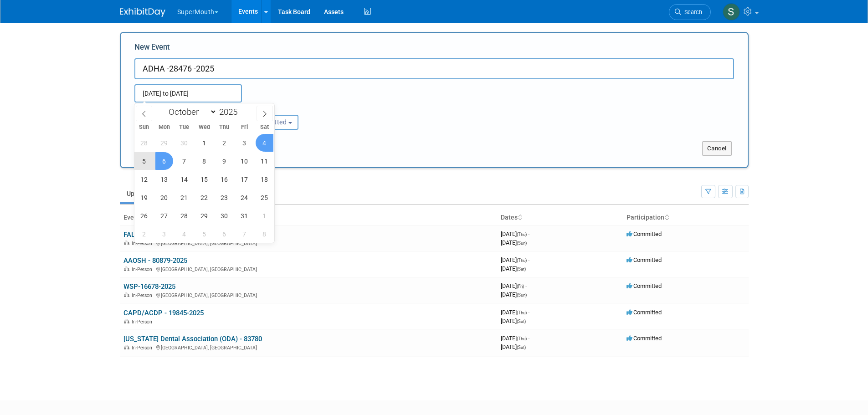 Image resolution: width=868 pixels, height=415 pixels. What do you see at coordinates (188, 93) in the screenshot?
I see `input: Start Date - End Date` at bounding box center [188, 93].